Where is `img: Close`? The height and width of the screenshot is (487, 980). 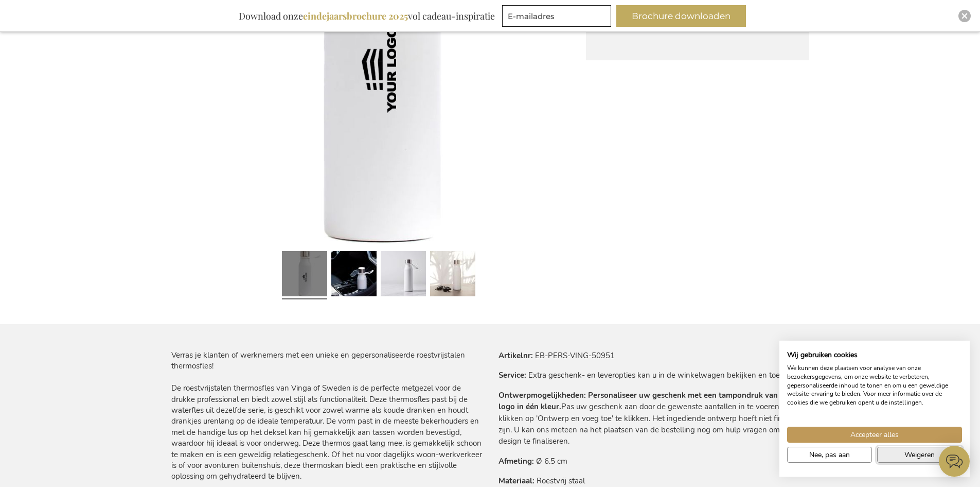
img: Close is located at coordinates (964, 16).